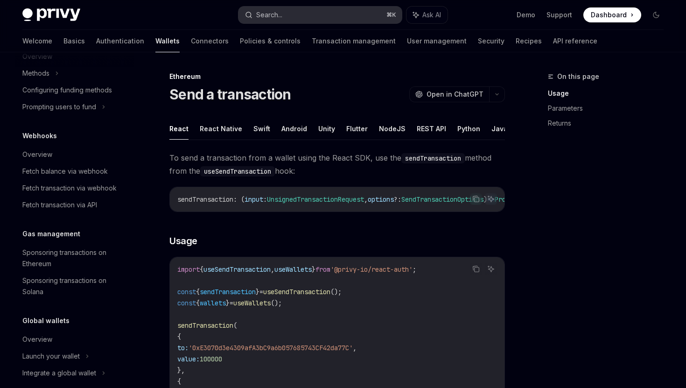 The height and width of the screenshot is (388, 686). What do you see at coordinates (75, 171) in the screenshot?
I see `a: Fetch balance via webhook` at bounding box center [75, 171].